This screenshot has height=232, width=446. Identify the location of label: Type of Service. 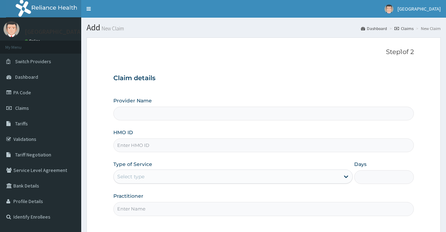
(133, 164).